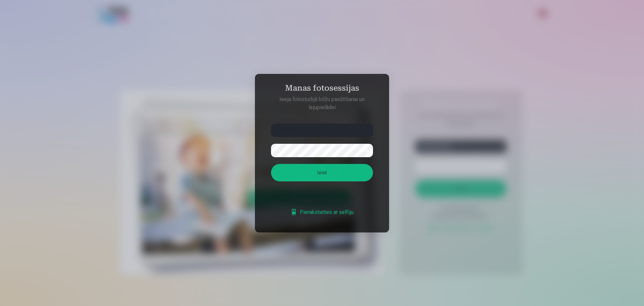  I want to click on a: Pierakstieties ar selfiju, so click(322, 212).